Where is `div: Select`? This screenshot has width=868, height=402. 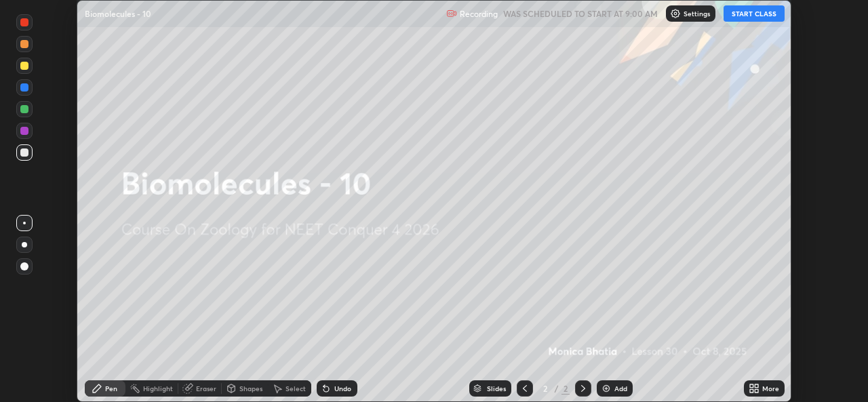
div: Select is located at coordinates (296, 388).